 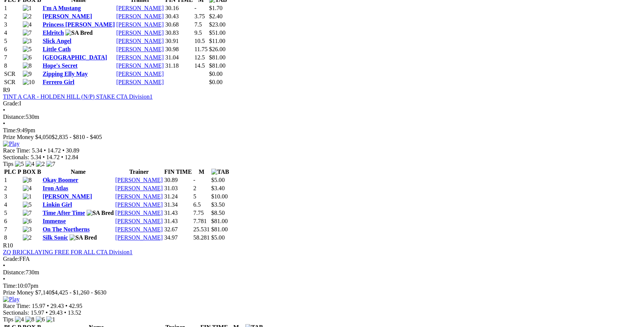 What do you see at coordinates (179, 57) in the screenshot?
I see `td: 31.04` at bounding box center [179, 57].